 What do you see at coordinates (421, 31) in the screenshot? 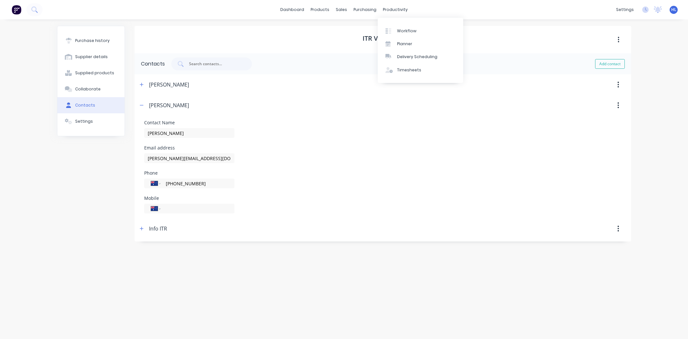
I see `a: Workflow` at bounding box center [421, 31].